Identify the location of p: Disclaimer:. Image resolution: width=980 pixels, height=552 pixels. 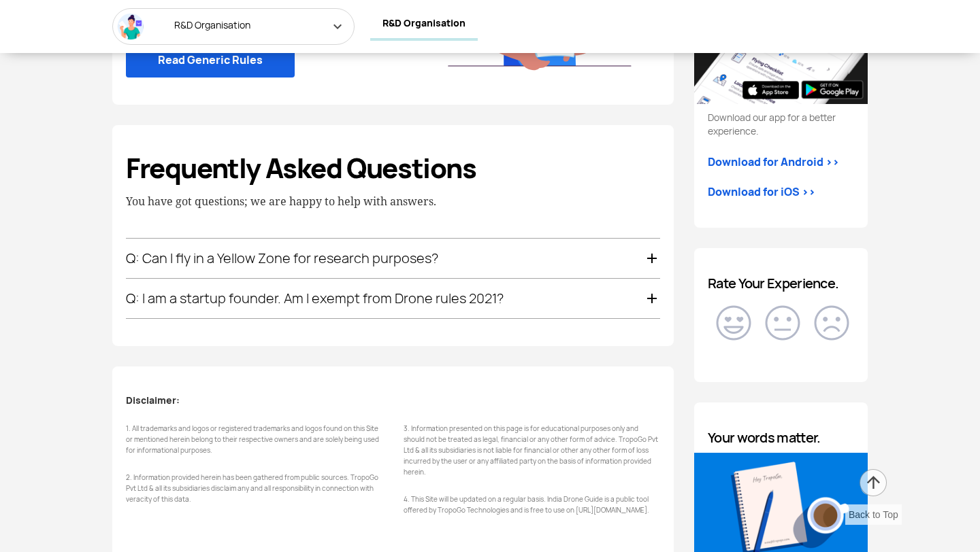
(393, 401).